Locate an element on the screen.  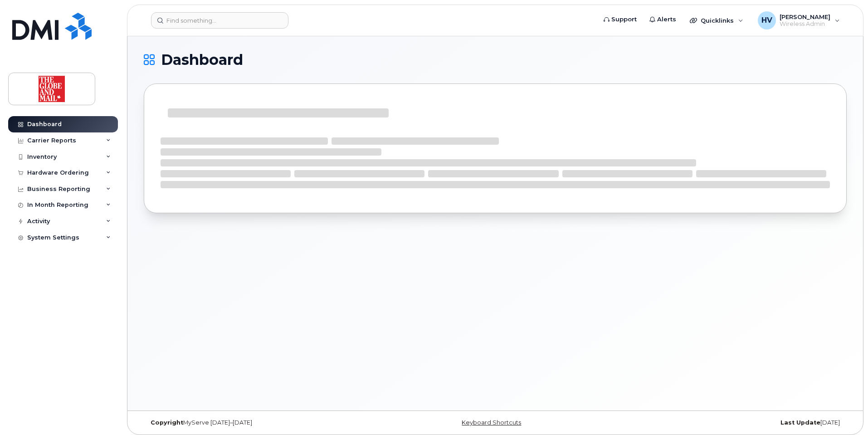
a: Keyboard Shortcuts is located at coordinates (491, 422).